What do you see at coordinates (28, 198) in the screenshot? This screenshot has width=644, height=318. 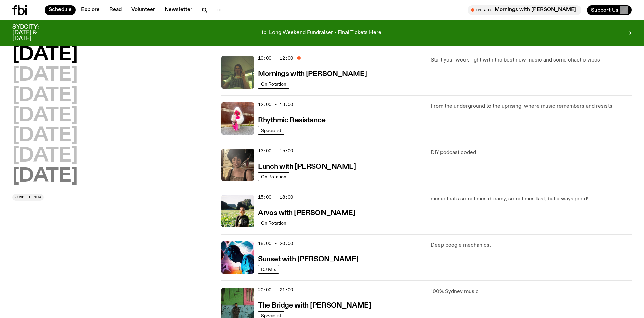 I see `button: Jump to now` at bounding box center [28, 198].